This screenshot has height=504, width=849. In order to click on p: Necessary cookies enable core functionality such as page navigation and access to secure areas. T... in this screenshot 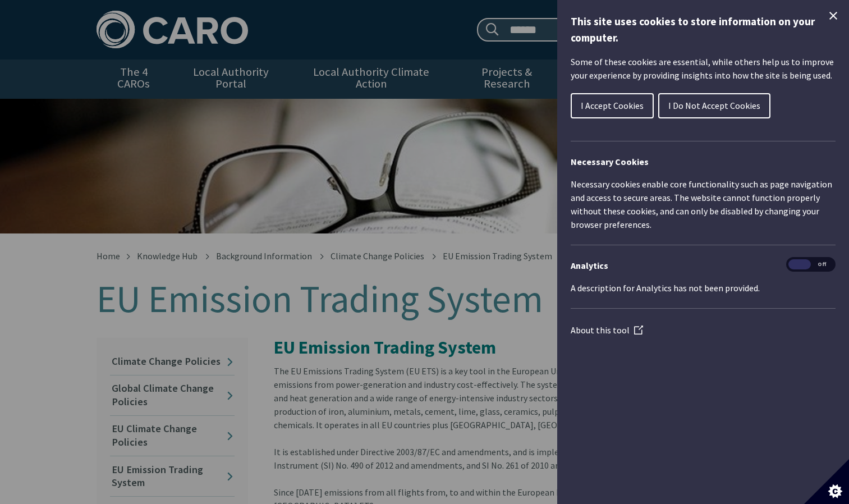, I will do `click(703, 204)`.